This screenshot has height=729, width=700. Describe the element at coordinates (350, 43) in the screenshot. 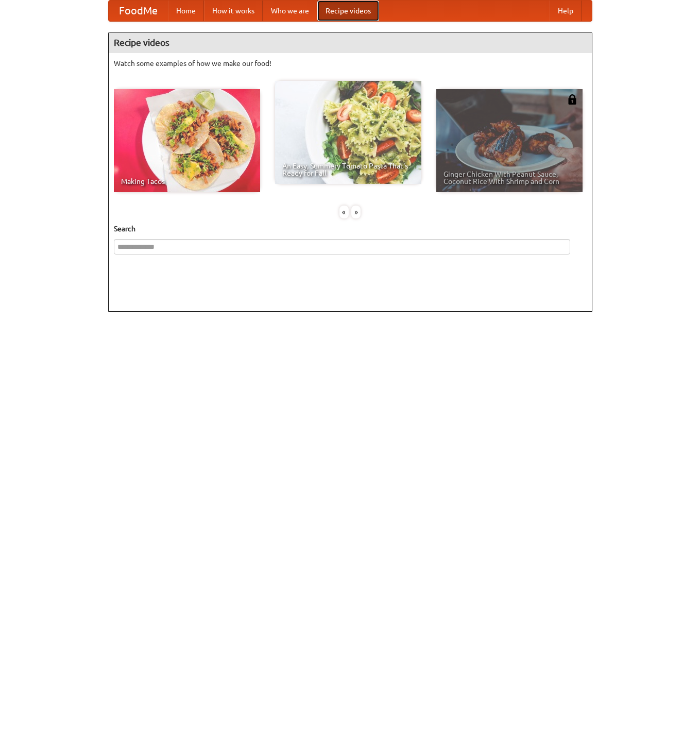

I see `h4: Recipe videos` at that location.